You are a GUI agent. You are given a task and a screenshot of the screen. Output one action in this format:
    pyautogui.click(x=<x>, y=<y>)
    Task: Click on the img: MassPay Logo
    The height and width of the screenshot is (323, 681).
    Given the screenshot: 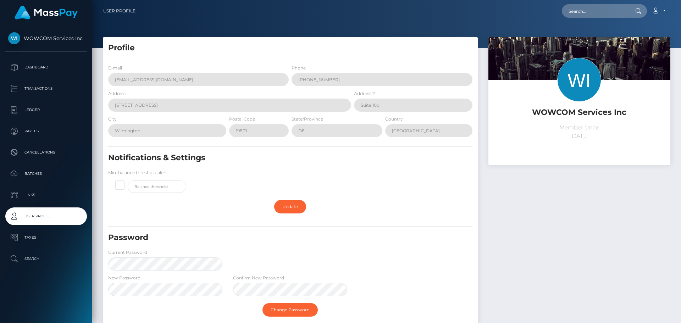 What is the action you would take?
    pyautogui.click(x=46, y=12)
    